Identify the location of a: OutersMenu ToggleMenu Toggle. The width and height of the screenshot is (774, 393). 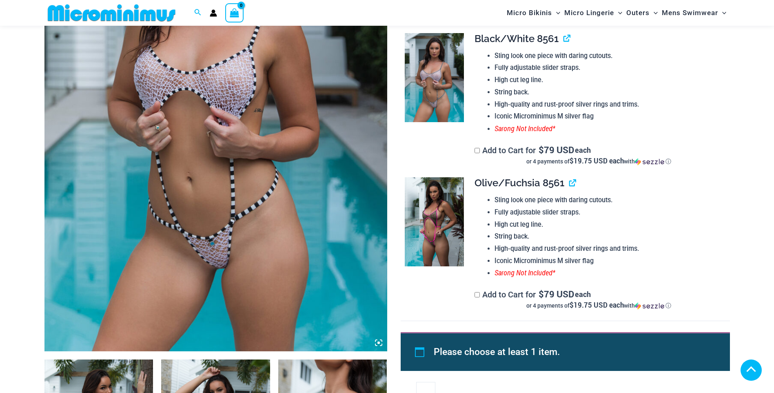
(642, 13).